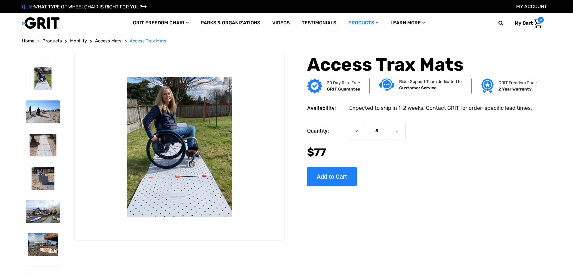  I want to click on a: Access Mats, so click(108, 41).